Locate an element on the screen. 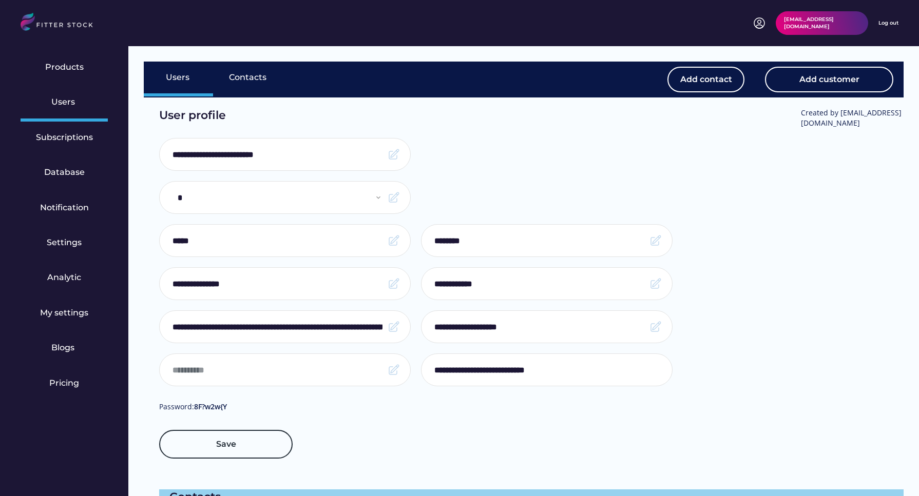 This screenshot has height=496, width=919. div: Password: is located at coordinates (531, 408).